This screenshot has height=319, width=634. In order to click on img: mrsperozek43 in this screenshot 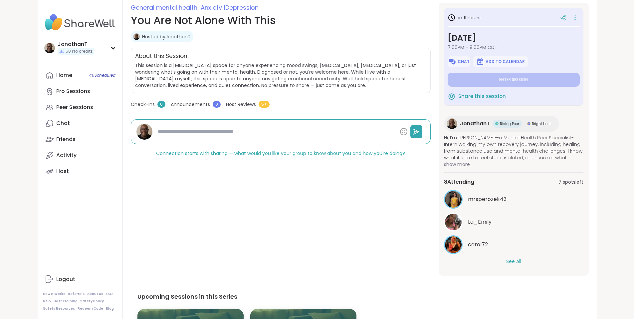, I will do `click(454, 199)`.